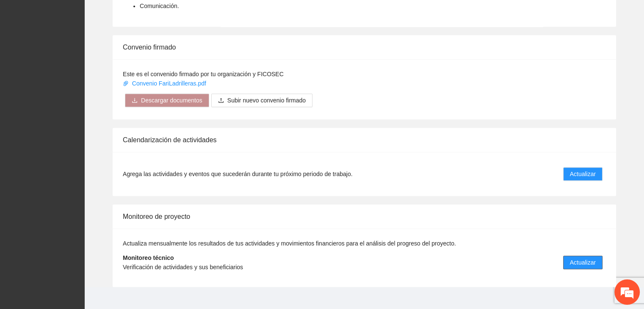 This screenshot has height=309, width=644. Describe the element at coordinates (148, 258) in the screenshot. I see `strong: Monitoreo técnico` at that location.